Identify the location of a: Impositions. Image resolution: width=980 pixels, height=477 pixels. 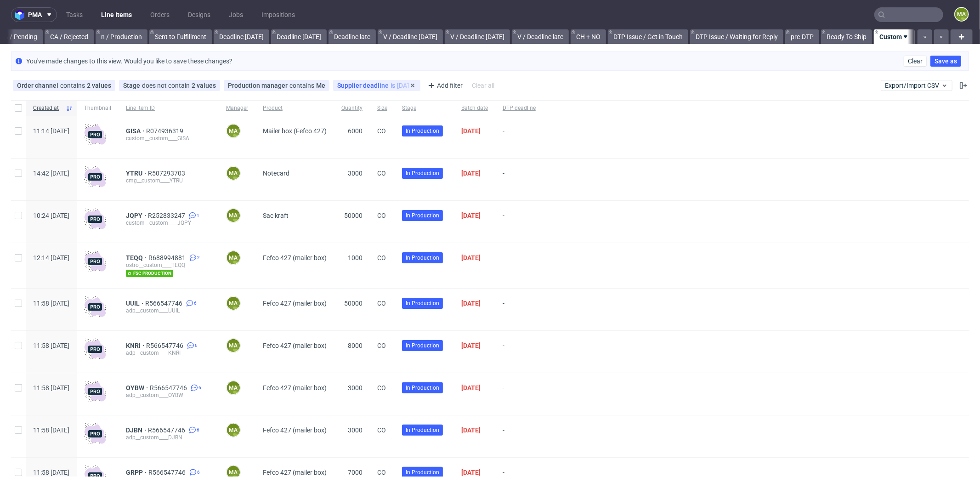
(278, 15).